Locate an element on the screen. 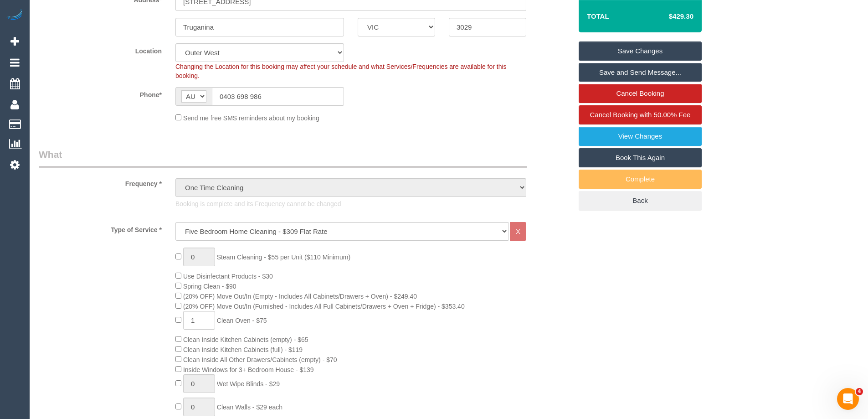  span: Clean Inside All Other Drawers/Cabinets (empty) - $70 is located at coordinates (260, 360).